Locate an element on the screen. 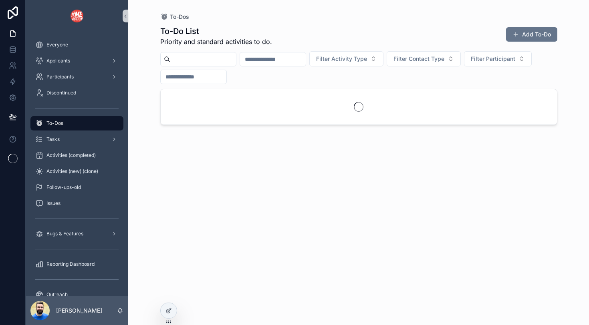  span: Bugs & Features is located at coordinates (65, 234).